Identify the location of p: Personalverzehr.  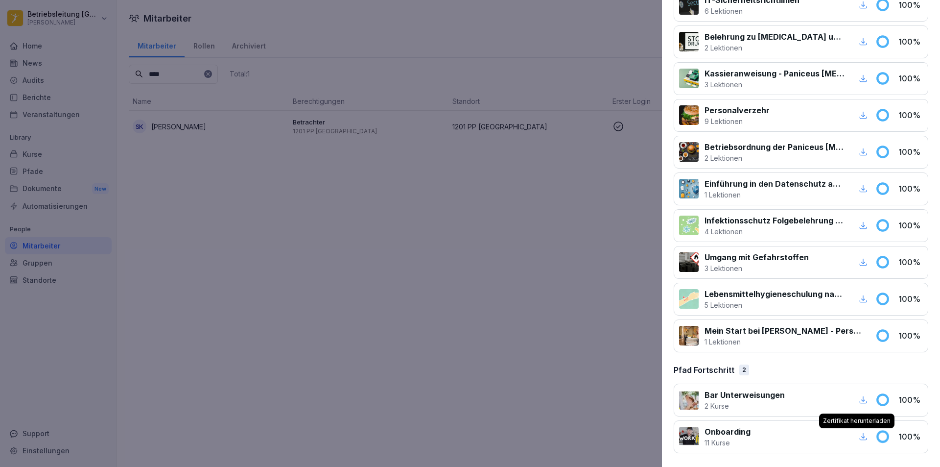
(737, 110).